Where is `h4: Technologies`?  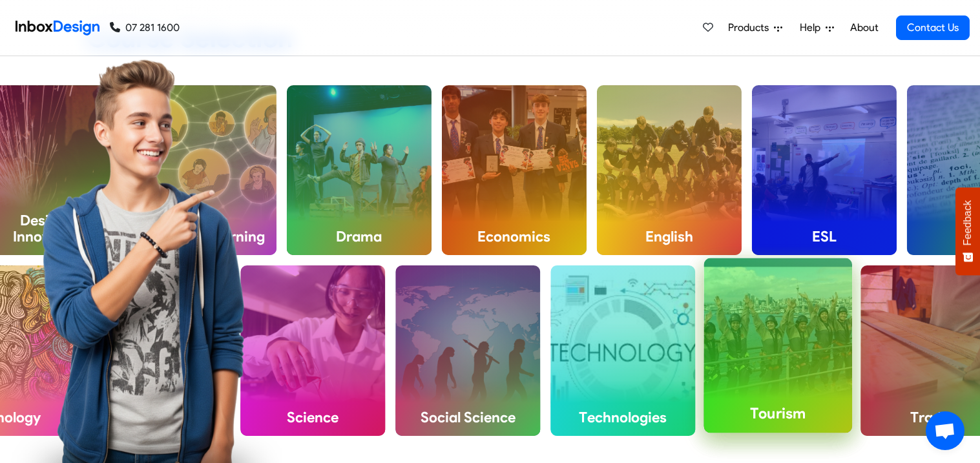
h4: Technologies is located at coordinates (623, 417).